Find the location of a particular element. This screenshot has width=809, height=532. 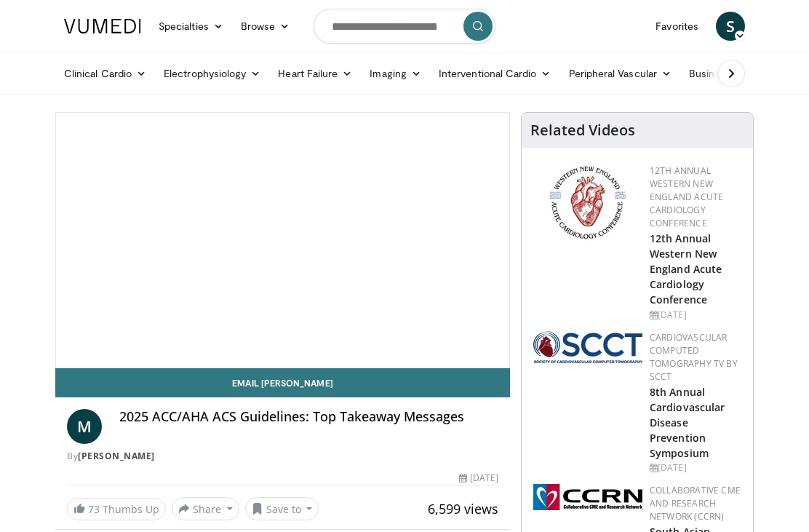

span: 6,599 views is located at coordinates (463, 508).